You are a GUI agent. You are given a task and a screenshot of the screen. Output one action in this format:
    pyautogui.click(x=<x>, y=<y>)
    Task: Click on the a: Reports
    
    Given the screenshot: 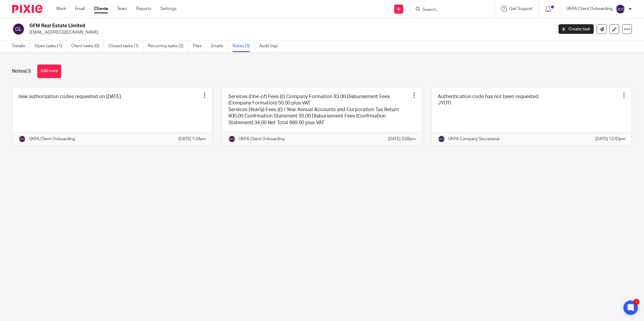 What is the action you would take?
    pyautogui.click(x=144, y=9)
    